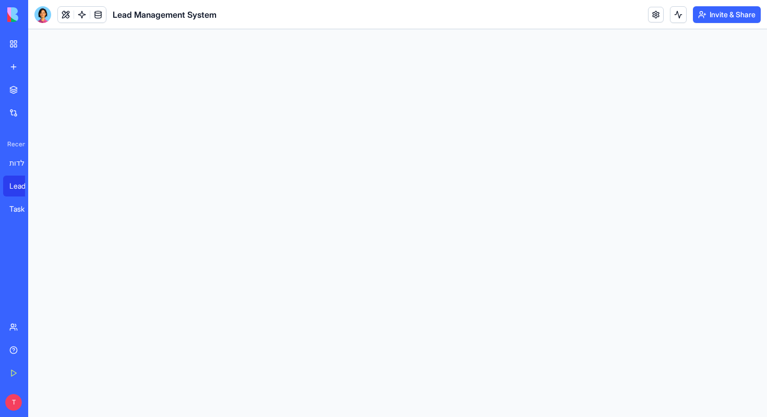 This screenshot has height=417, width=767. What do you see at coordinates (24, 209) in the screenshot?
I see `a: Task Manager` at bounding box center [24, 209].